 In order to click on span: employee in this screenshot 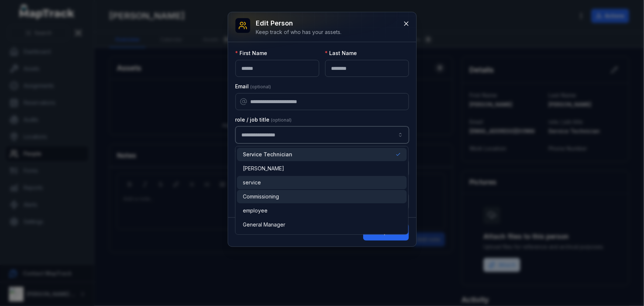, I will do `click(255, 211)`.